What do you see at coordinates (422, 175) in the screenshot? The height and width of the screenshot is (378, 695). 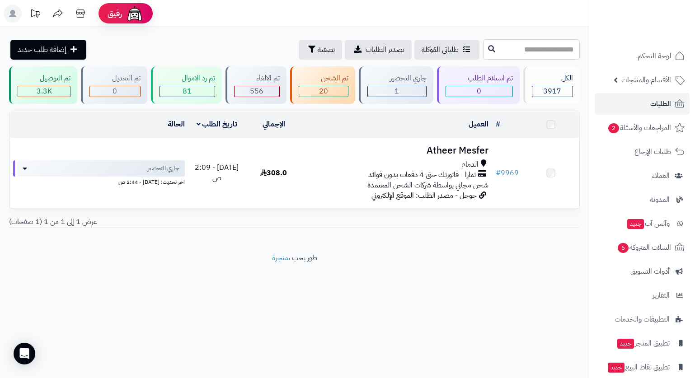 I see `span: تمارا - فاتورتك حتى 4 دفعات بدون فوائد` at bounding box center [422, 175].